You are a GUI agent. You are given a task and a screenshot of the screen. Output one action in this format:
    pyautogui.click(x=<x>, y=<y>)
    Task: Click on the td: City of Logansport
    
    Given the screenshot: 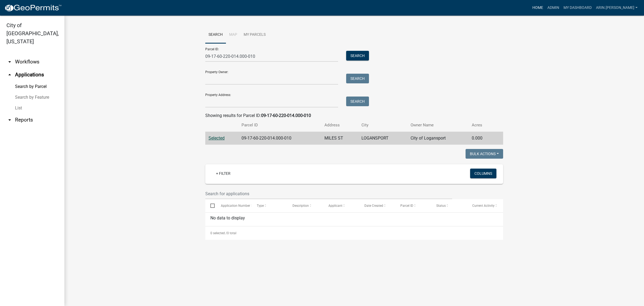 What is the action you would take?
    pyautogui.click(x=438, y=138)
    